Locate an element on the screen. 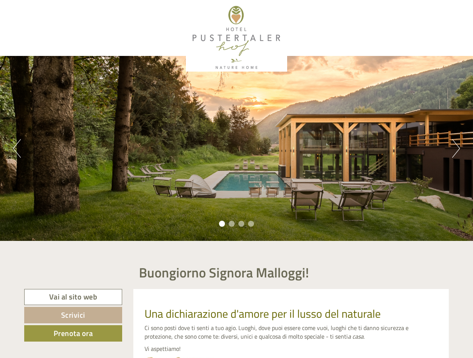 The height and width of the screenshot is (358, 473). em: casa is located at coordinates (358, 336).